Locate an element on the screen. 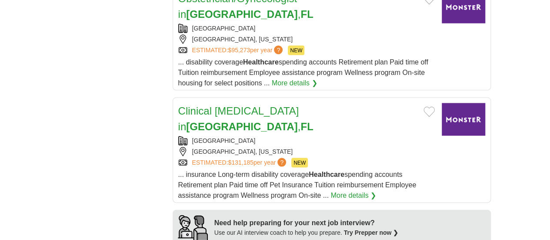  span: $95,273 is located at coordinates (239, 50).